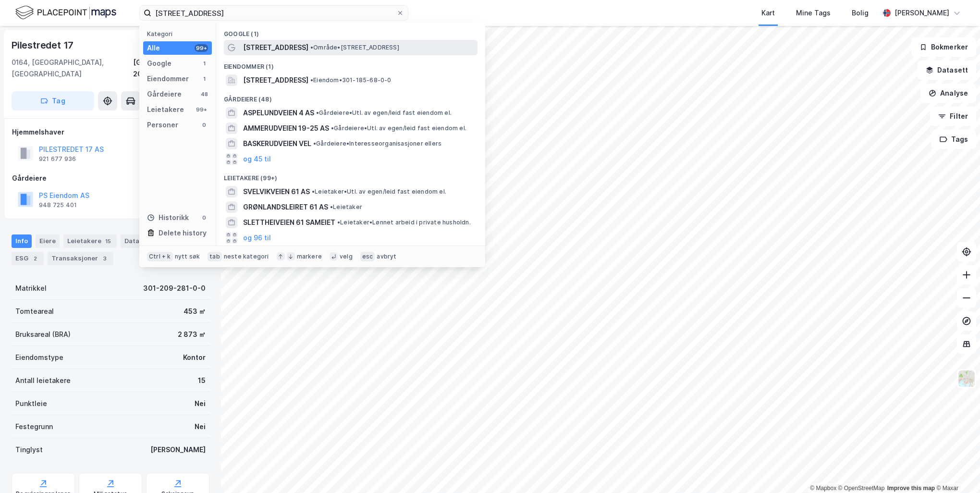  Describe the element at coordinates (162, 125) in the screenshot. I see `div: Personer` at that location.